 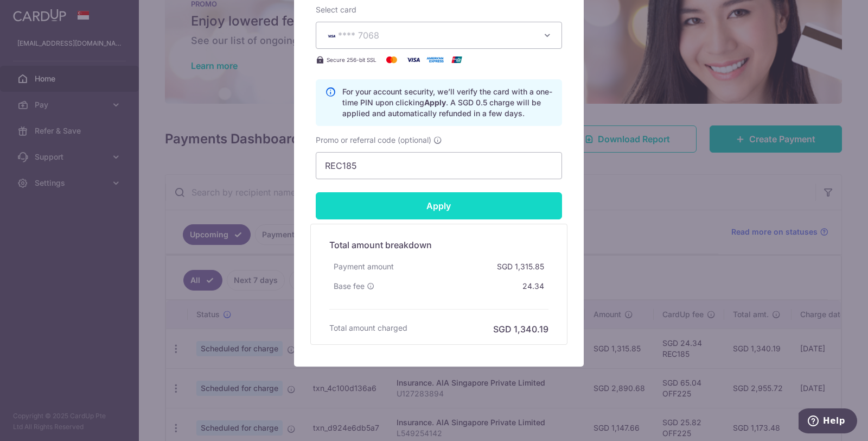 What do you see at coordinates (331, 36) in the screenshot?
I see `img: VISA` at bounding box center [331, 36].